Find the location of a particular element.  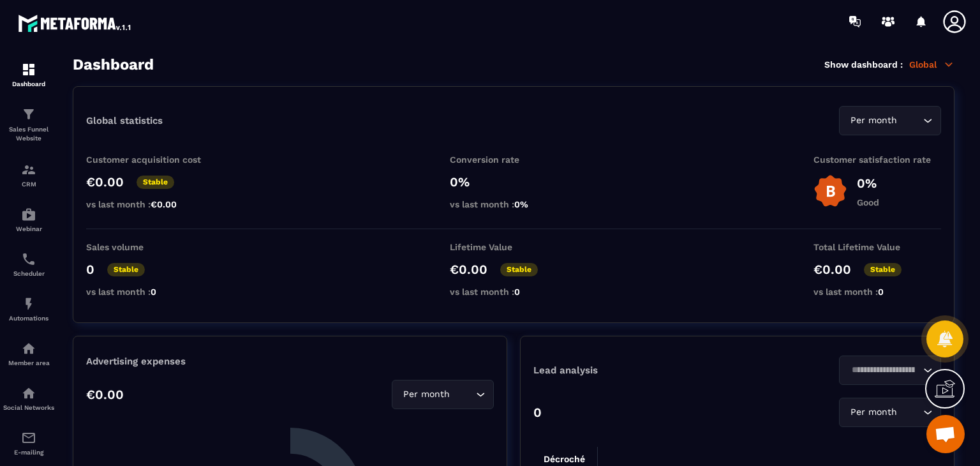

a: schedulerschedulerScheduler is located at coordinates (29, 264).